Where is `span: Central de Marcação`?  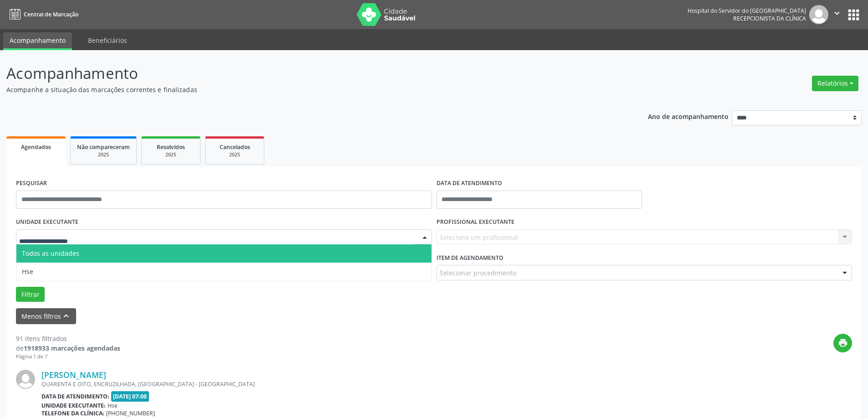
span: Central de Marcação is located at coordinates (51, 14).